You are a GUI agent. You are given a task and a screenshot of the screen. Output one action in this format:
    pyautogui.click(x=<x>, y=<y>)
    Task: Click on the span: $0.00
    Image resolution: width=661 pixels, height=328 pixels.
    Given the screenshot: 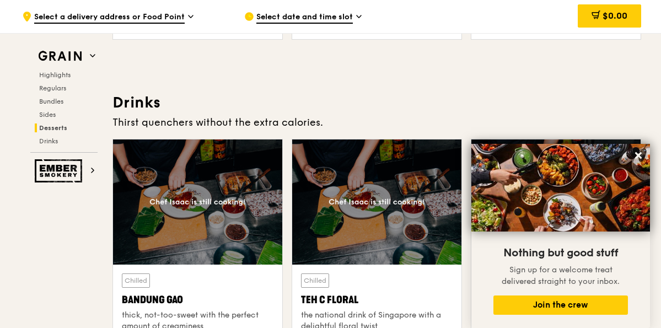 What is the action you would take?
    pyautogui.click(x=615, y=15)
    